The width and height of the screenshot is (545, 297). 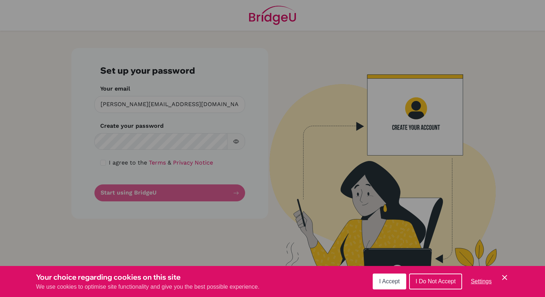 I want to click on h3: Your choice regarding cookies on this site, so click(x=148, y=277).